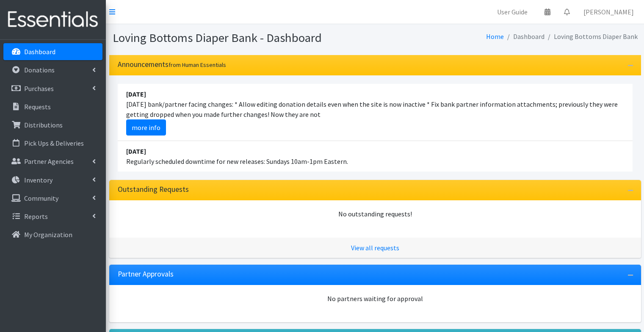  I want to click on li: Regularly scheduled downtime for new releases: Sundays 10am-1pm Eastern., so click(375, 156).